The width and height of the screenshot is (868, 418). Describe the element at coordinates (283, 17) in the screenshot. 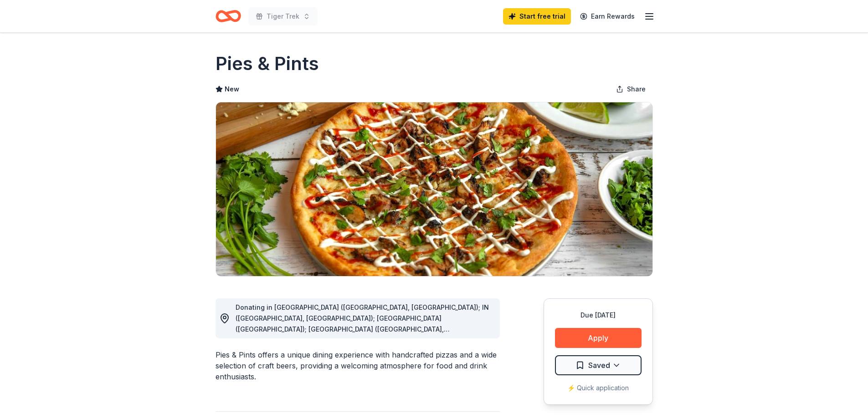

I see `button: Tiger Trek` at that location.